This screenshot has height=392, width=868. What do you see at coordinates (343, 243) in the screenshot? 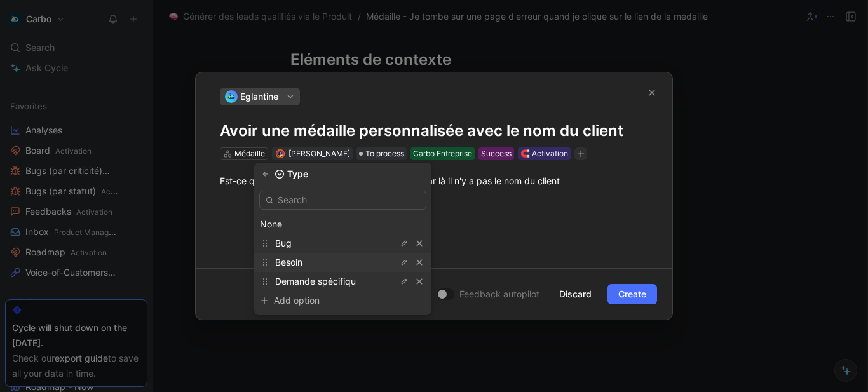
I see `div: Bug` at bounding box center [343, 243].